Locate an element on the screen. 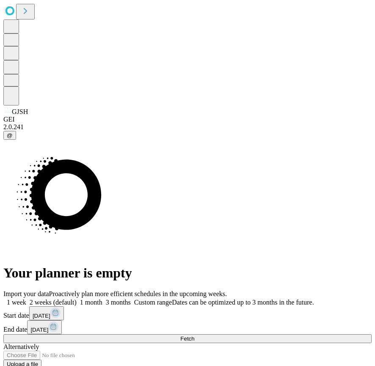 The image size is (375, 366). span: Custom range is located at coordinates (153, 302).